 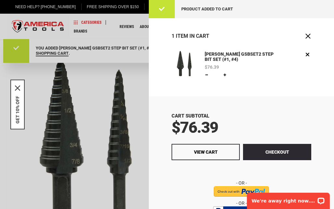 I want to click on span: Item in Cart, so click(x=193, y=36).